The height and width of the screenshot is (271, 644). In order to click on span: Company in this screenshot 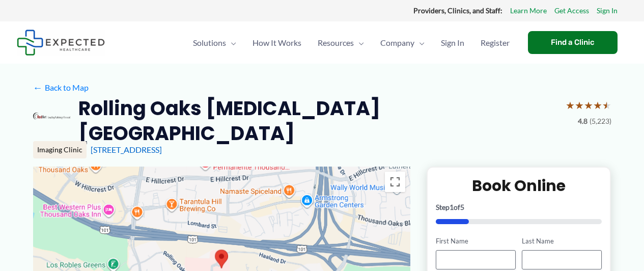, I will do `click(397, 43)`.